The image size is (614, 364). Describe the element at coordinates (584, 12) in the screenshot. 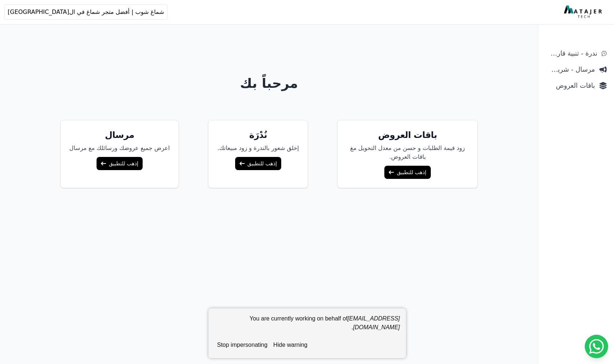

I see `img: MatajerTech Logo` at that location.